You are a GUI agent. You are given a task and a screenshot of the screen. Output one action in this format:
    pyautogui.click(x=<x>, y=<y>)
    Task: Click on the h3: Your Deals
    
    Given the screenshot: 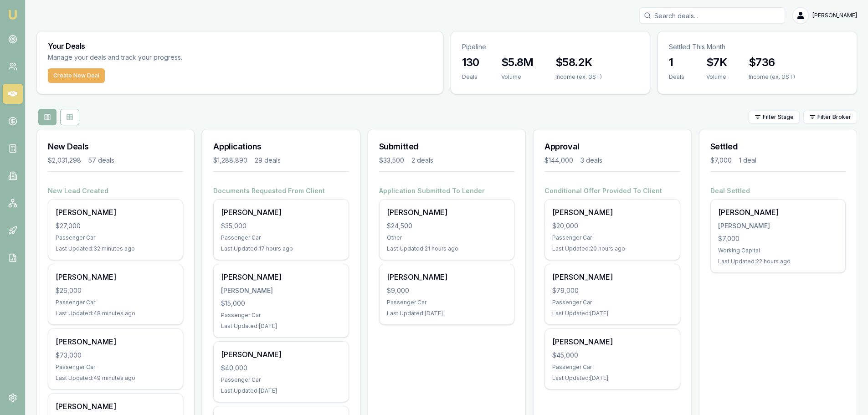 What is the action you would take?
    pyautogui.click(x=240, y=46)
    